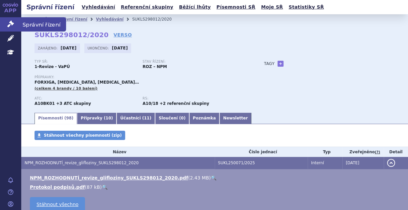 This screenshot has height=210, width=408. I want to click on a: Sloučení (0), so click(172, 119).